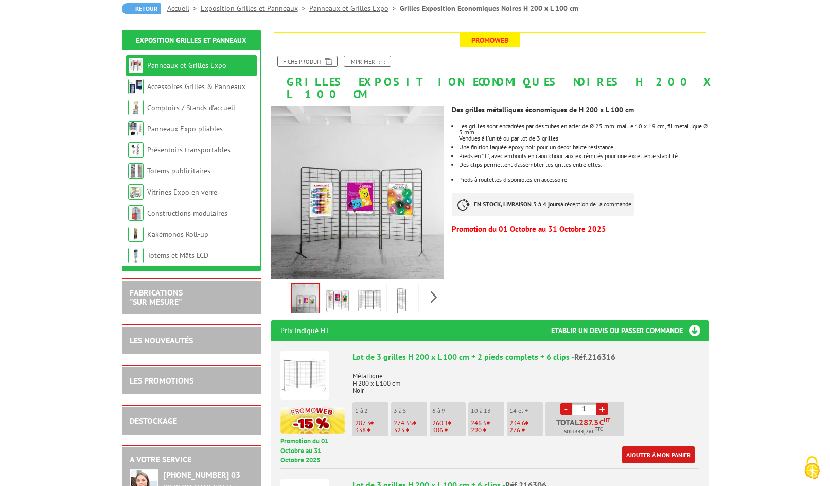  What do you see at coordinates (136, 234) in the screenshot?
I see `img: Kakémonos Roll-up` at bounding box center [136, 234].